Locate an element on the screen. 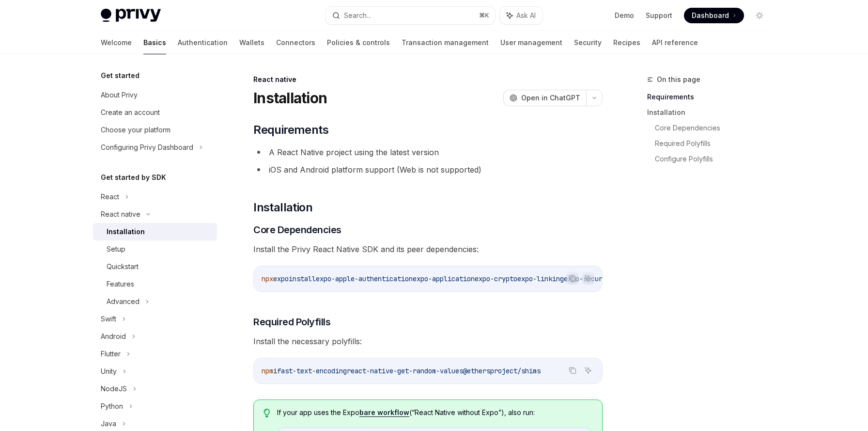 The height and width of the screenshot is (431, 868). a: Security is located at coordinates (587, 43).